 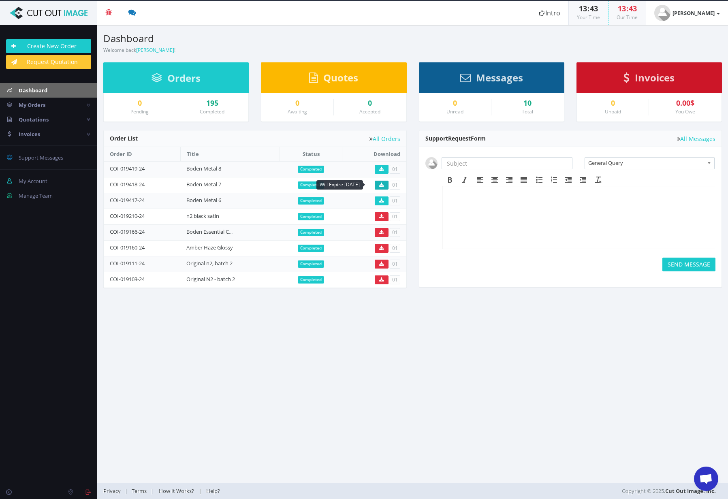 I want to click on a: COI-019166-24, so click(x=127, y=232).